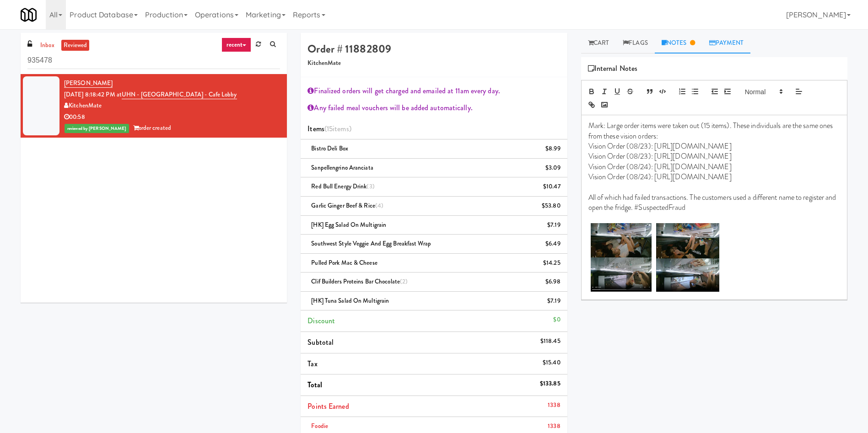 This screenshot has width=868, height=433. Describe the element at coordinates (359, 281) in the screenshot. I see `span: Clif Builders proteins Bar Chocolate` at that location.